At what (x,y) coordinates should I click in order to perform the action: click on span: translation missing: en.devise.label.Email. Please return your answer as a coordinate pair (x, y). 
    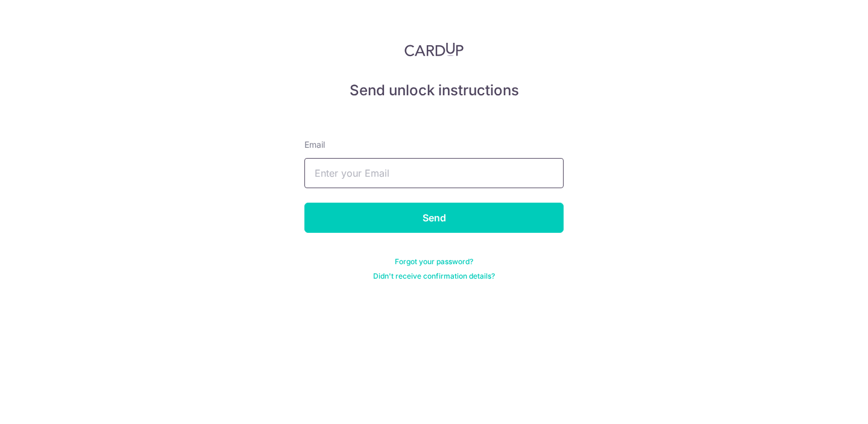
    Looking at the image, I should click on (315, 144).